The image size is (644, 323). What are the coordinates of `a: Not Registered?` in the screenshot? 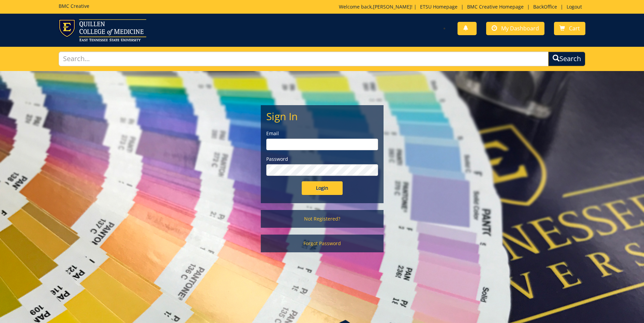 It's located at (322, 219).